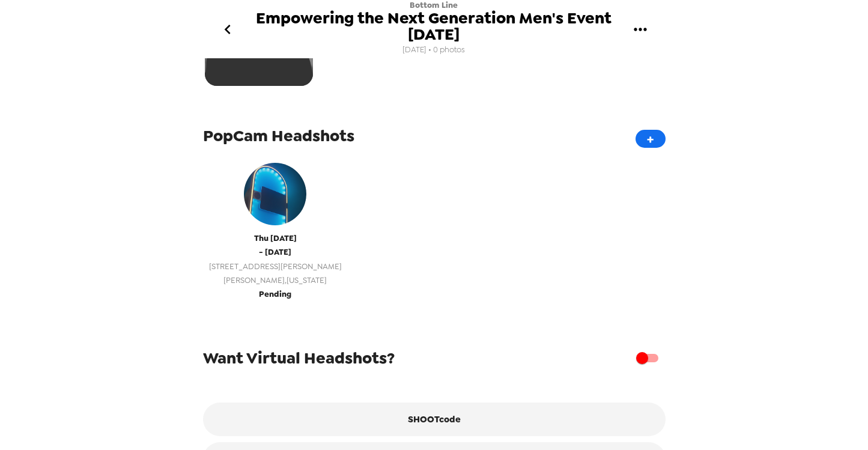  What do you see at coordinates (275, 195) in the screenshot?
I see `img: popcam example` at bounding box center [275, 195].